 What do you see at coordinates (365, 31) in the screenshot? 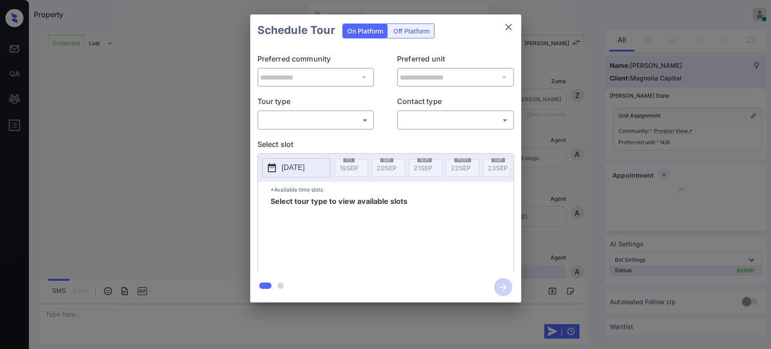
I see `div: On Platform` at bounding box center [365, 31].